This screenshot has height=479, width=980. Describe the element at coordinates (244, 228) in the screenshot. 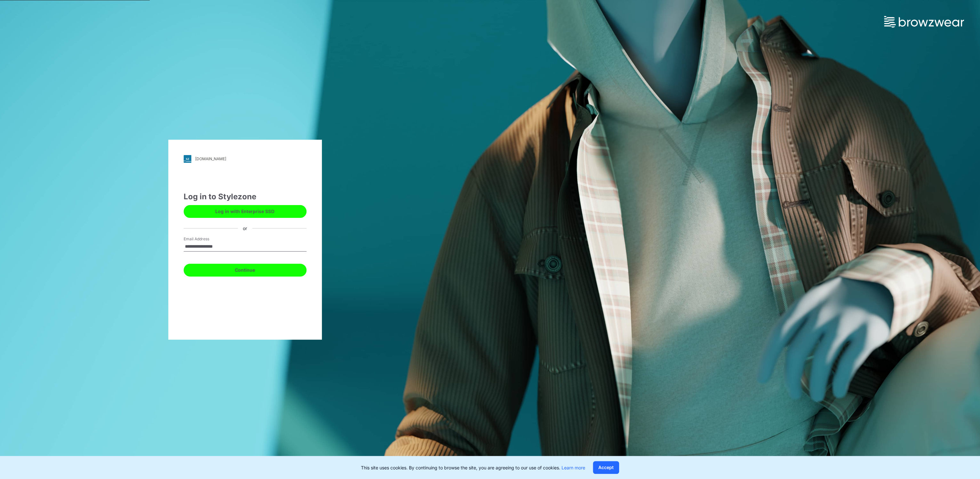

I see `div: or` at that location.